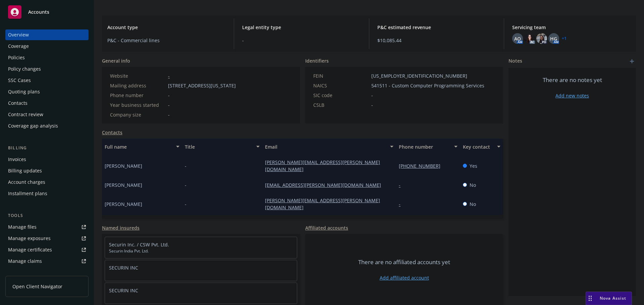 The image size is (644, 305). What do you see at coordinates (30, 250) in the screenshot?
I see `div: Manage certificates` at bounding box center [30, 250].